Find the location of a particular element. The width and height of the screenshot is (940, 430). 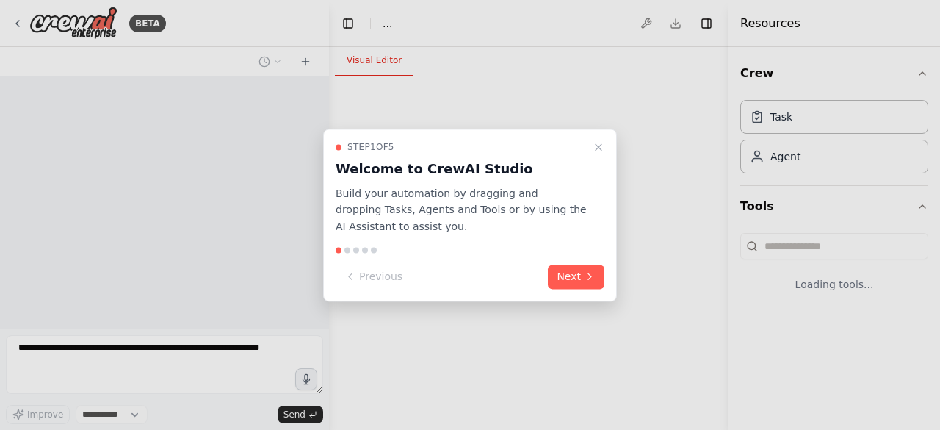

h3: Welcome to CrewAI Studio is located at coordinates (461, 169).